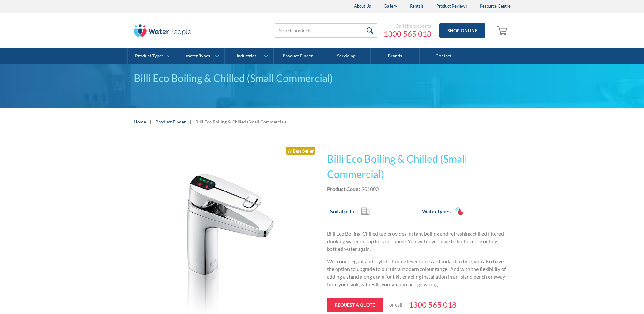 The image size is (644, 314). I want to click on a: Open empty cart, so click(503, 31).